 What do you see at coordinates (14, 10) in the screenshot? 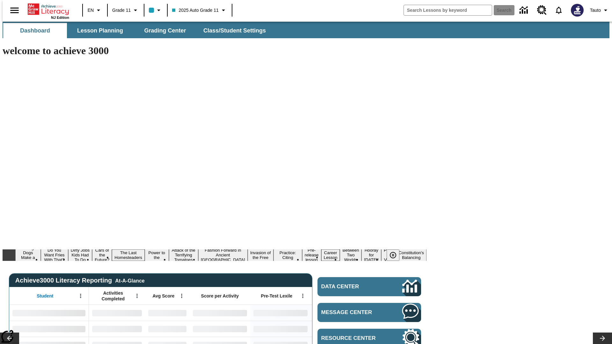
I see `button: Open side menu` at bounding box center [14, 10].